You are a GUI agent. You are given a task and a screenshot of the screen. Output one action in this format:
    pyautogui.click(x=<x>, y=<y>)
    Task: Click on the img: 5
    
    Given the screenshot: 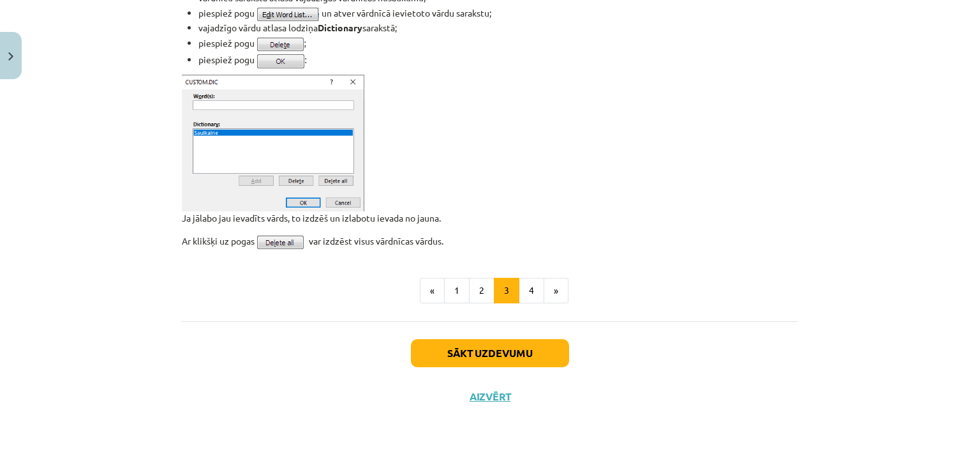 What is the action you would take?
    pyautogui.click(x=281, y=61)
    